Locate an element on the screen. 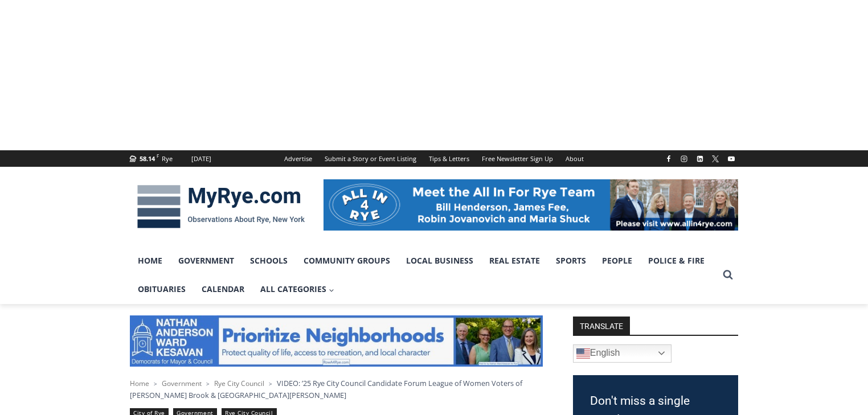 This screenshot has height=415, width=868. a: Tips & Letters is located at coordinates (449, 158).